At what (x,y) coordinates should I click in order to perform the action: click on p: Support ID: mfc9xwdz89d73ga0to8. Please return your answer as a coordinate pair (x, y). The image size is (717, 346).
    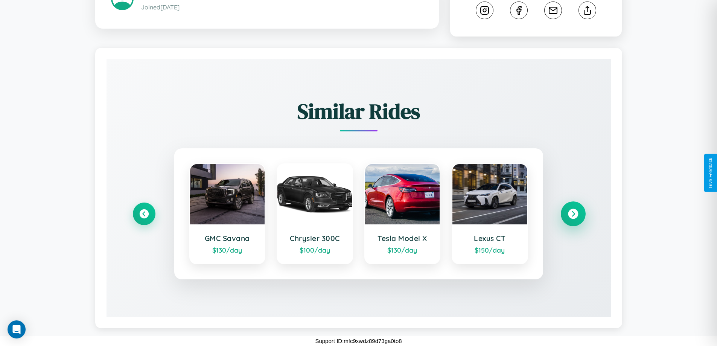
    Looking at the image, I should click on (358, 341).